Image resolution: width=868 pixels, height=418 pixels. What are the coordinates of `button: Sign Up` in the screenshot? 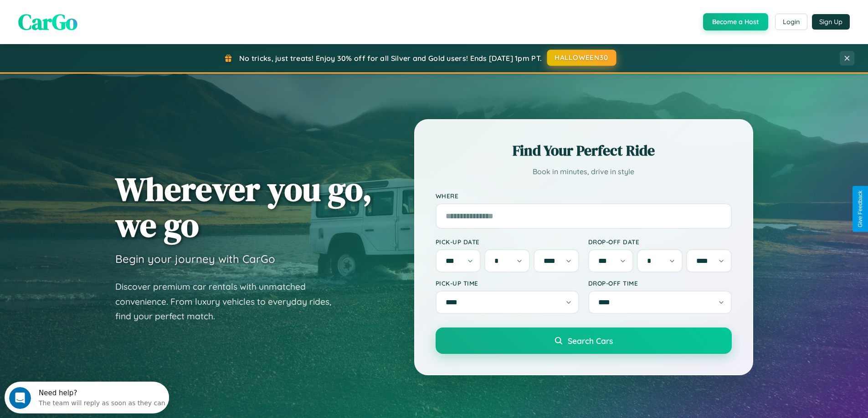 It's located at (831, 22).